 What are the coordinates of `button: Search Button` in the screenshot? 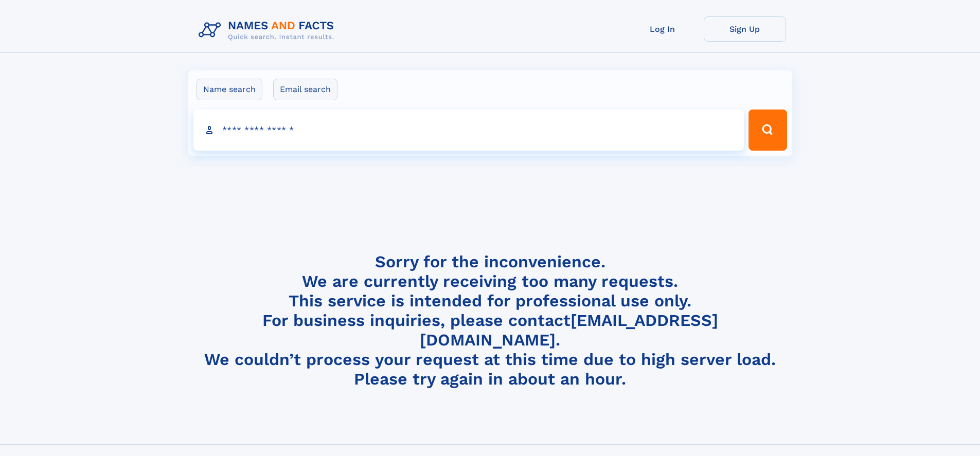 It's located at (767, 130).